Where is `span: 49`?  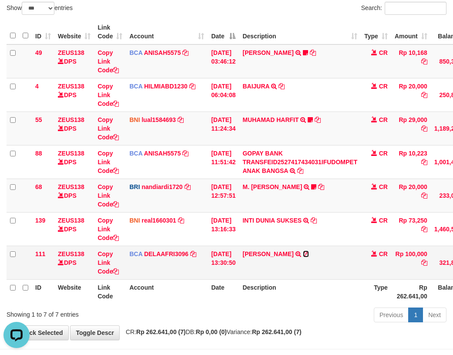
span: 49 is located at coordinates (39, 53).